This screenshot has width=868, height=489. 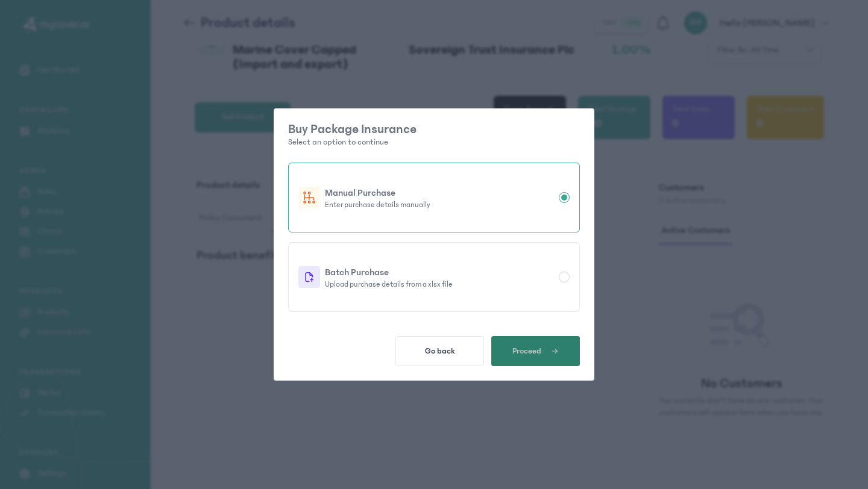 What do you see at coordinates (440, 284) in the screenshot?
I see `p: Upload purchase details from a xlsx file` at bounding box center [440, 284].